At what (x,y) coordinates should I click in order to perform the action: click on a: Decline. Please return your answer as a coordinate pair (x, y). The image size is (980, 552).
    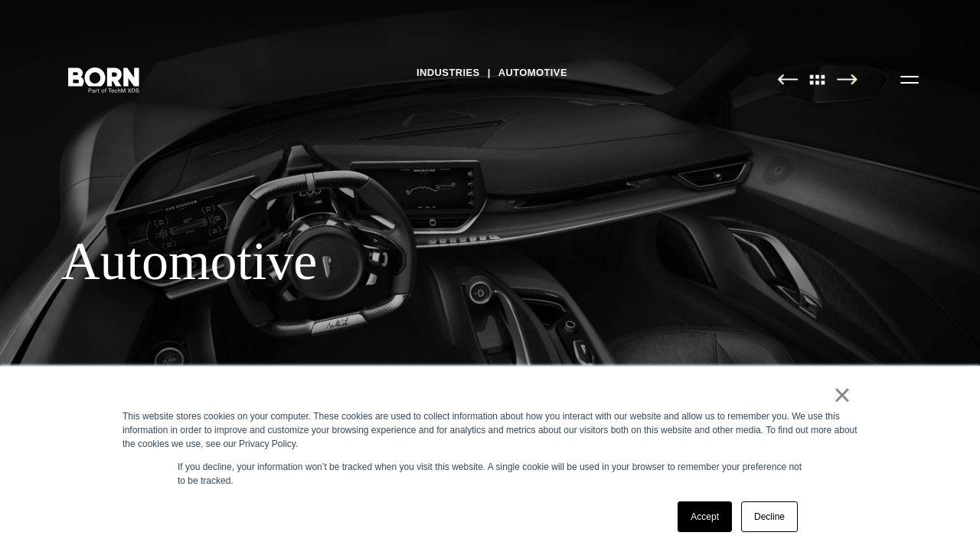
    Looking at the image, I should click on (770, 516).